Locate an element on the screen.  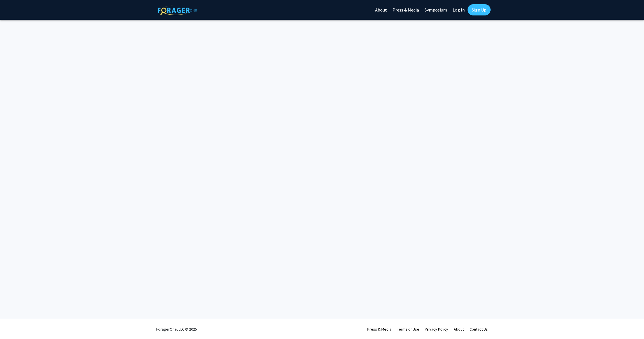
a: Privacy Policy is located at coordinates (437, 329).